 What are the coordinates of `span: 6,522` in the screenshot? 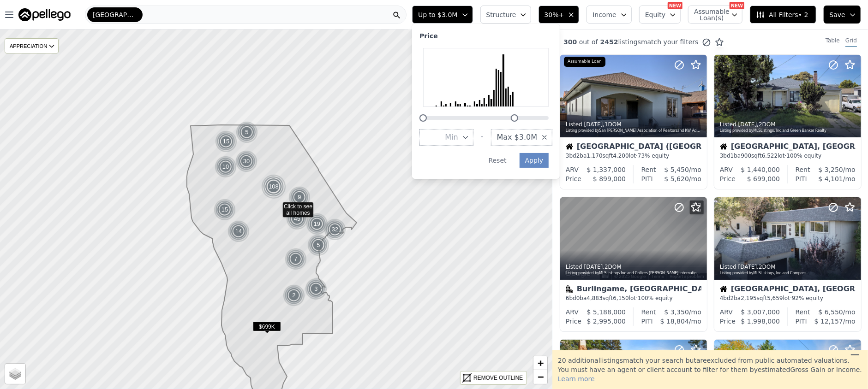 It's located at (770, 156).